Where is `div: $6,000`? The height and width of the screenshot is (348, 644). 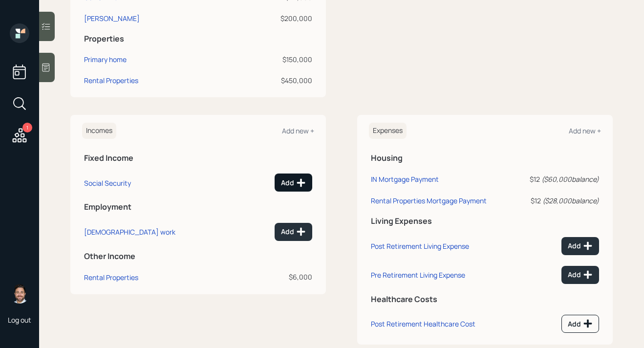 div: $6,000 is located at coordinates (279, 277).